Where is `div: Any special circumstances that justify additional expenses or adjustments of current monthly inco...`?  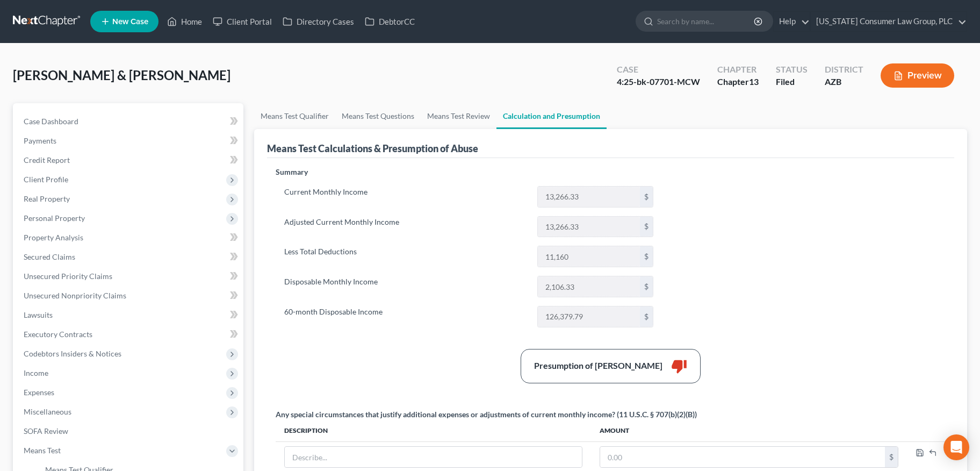
div: Any special circumstances that justify additional expenses or adjustments of current monthly inco... is located at coordinates (486, 414).